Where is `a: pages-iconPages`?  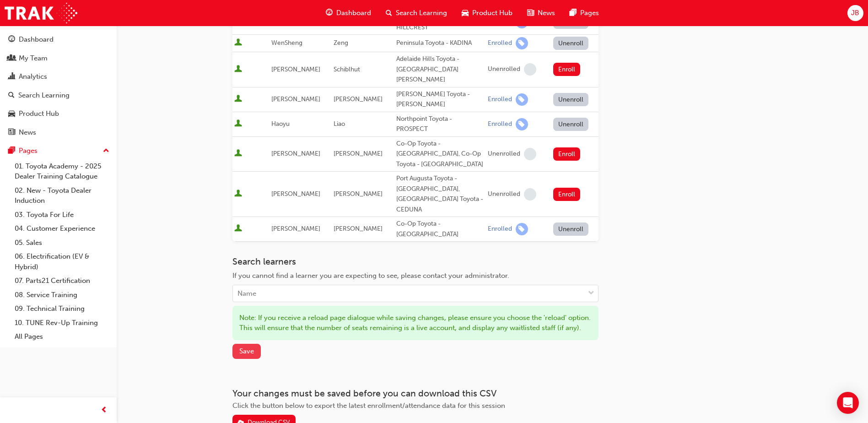 a: pages-iconPages is located at coordinates (585, 13).